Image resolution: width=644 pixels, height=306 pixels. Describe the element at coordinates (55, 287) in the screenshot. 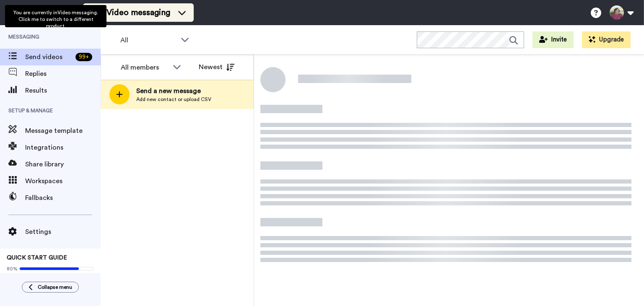

I see `span: Collapse menu` at that location.